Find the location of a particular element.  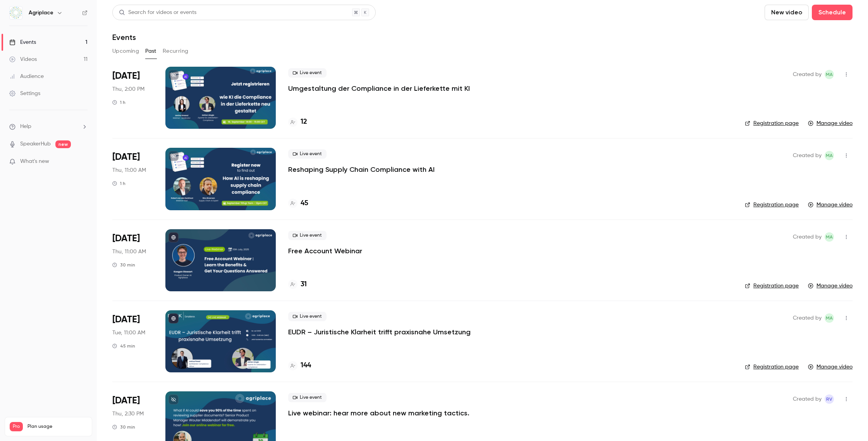

p: Reshaping Supply Chain Compliance with AI is located at coordinates (361, 169).